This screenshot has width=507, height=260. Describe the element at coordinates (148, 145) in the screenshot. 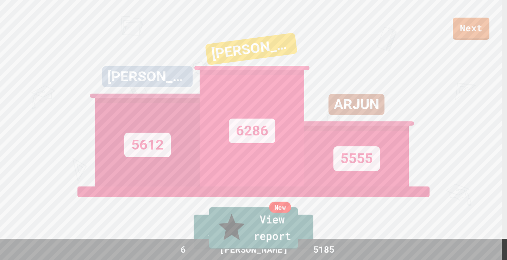

I see `div: 5612` at that location.